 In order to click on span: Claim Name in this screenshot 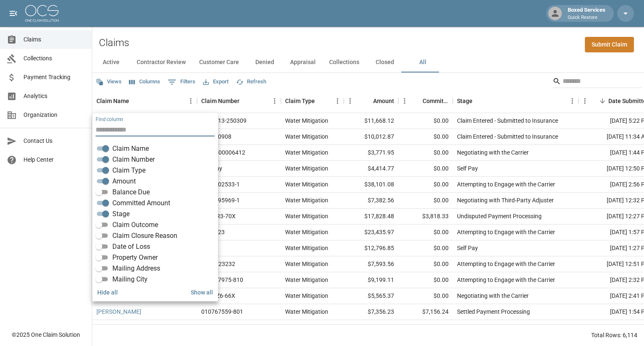, I will do `click(130, 149)`.